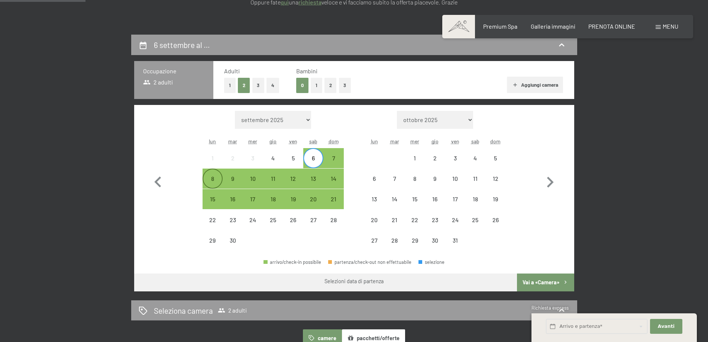 This screenshot has width=708, height=342. Describe the element at coordinates (212, 141) in the screenshot. I see `abbr: lunedì` at that location.